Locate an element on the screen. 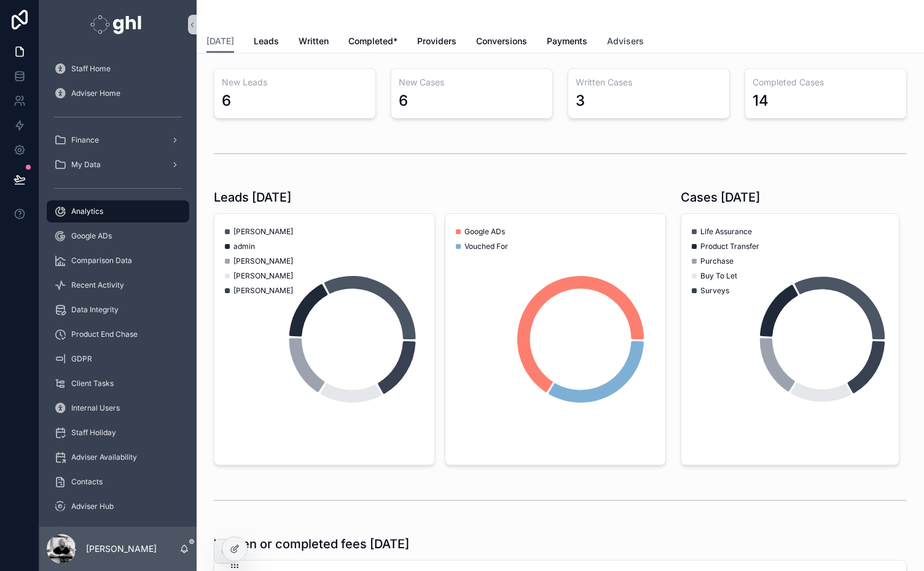 The width and height of the screenshot is (924, 571). span: Recent Activity is located at coordinates (98, 286).